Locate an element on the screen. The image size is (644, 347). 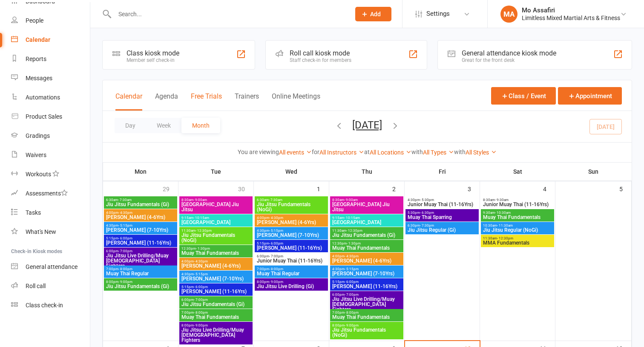
div: Messages is located at coordinates (39, 78).